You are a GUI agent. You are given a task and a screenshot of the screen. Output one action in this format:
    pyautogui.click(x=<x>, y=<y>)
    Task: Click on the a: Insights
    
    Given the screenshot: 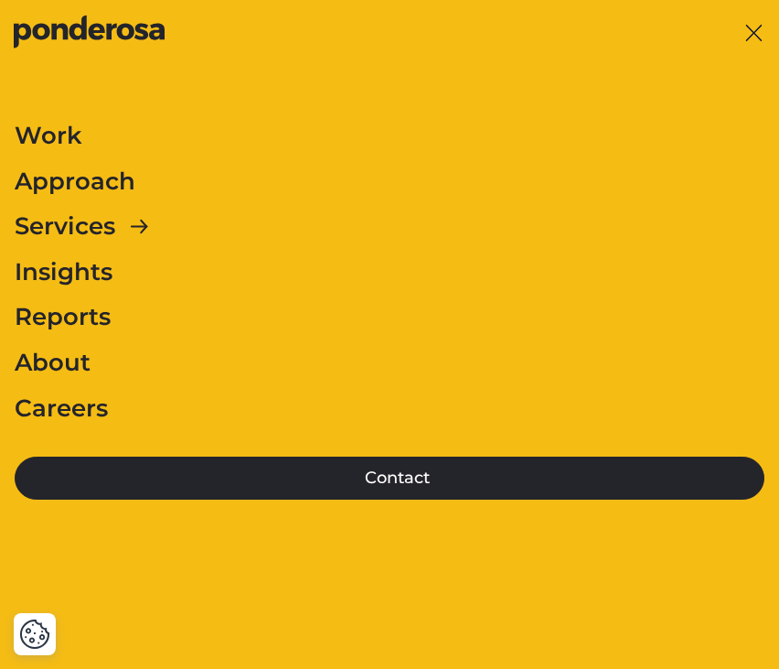 What is the action you would take?
    pyautogui.click(x=63, y=273)
    